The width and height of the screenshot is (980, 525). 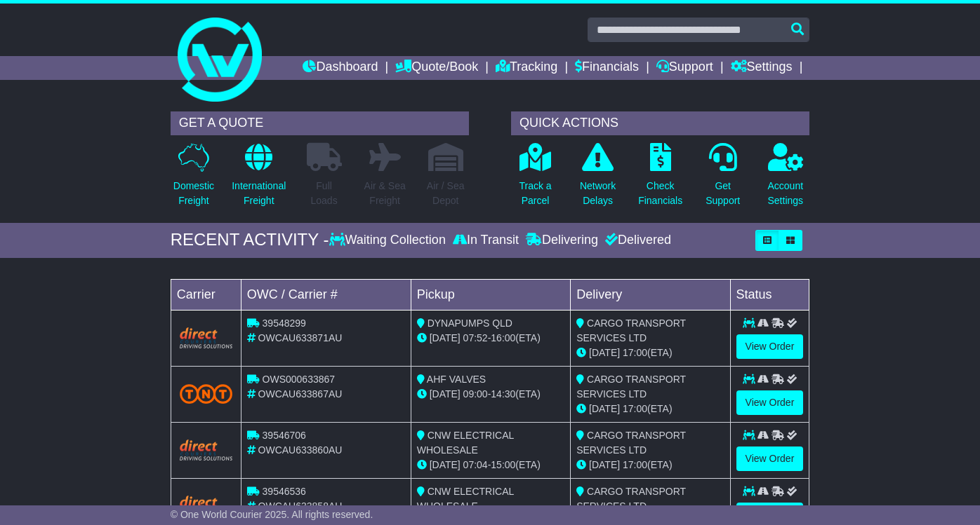 I want to click on a: GetSupport, so click(x=722, y=178).